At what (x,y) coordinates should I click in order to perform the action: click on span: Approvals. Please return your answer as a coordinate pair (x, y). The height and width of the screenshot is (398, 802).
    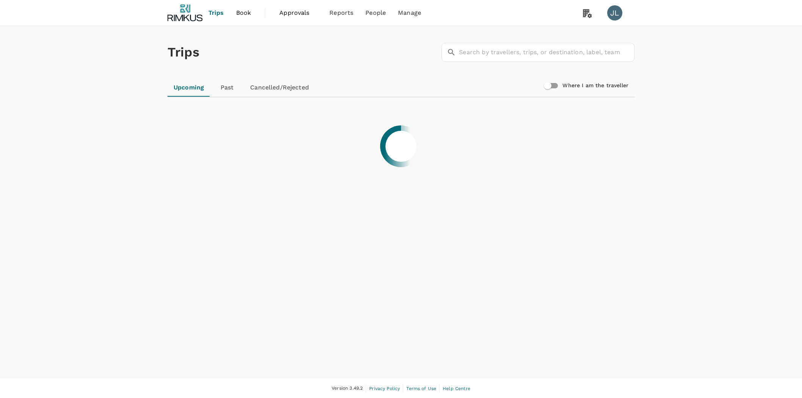
    Looking at the image, I should click on (298, 13).